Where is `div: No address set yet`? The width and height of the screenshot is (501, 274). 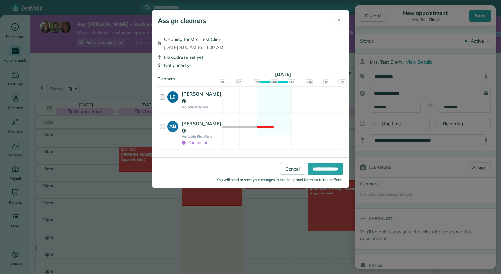
div: No address set yet is located at coordinates (251, 57).